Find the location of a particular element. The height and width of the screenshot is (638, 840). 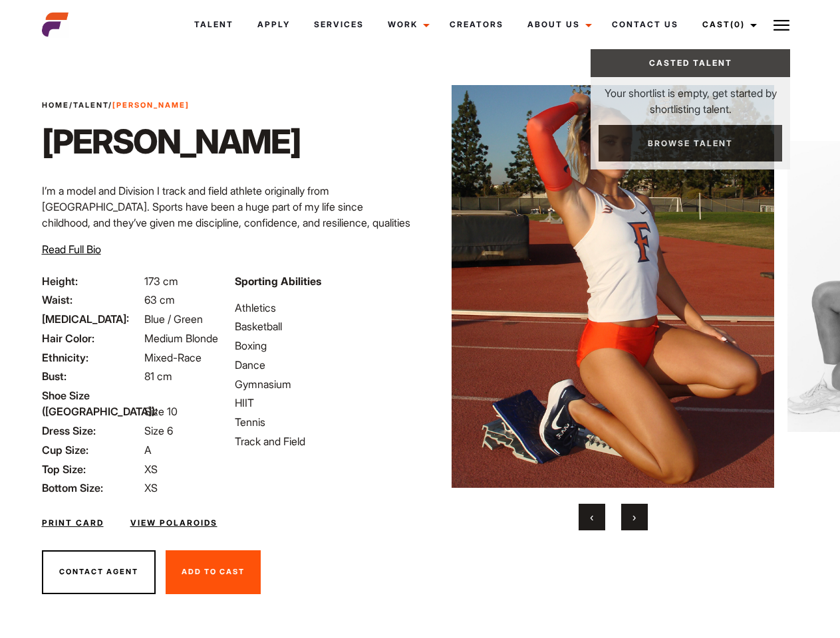

span: Waist: is located at coordinates (92, 300).